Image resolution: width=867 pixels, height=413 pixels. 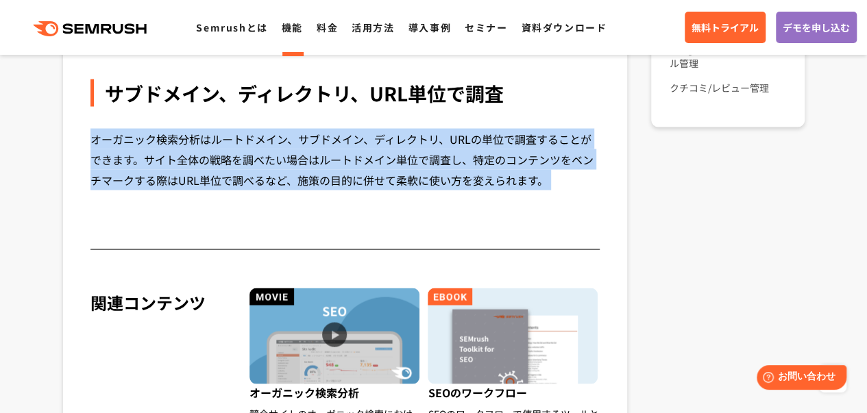 What do you see at coordinates (564, 27) in the screenshot?
I see `a: 資料ダウンロード` at bounding box center [564, 27].